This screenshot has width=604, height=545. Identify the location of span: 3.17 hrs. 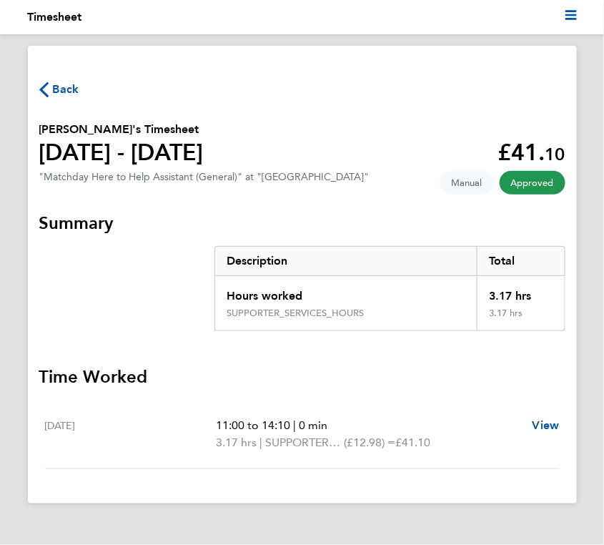
(236, 442).